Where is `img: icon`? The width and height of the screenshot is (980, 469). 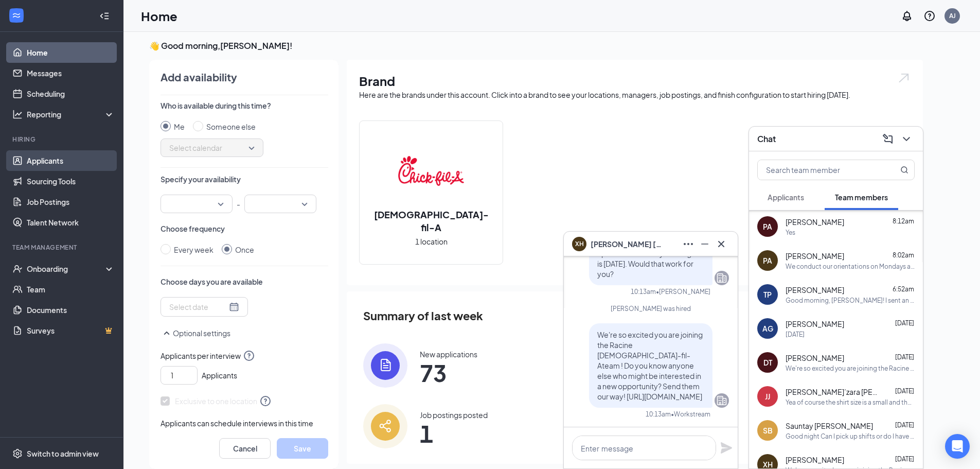 img: icon is located at coordinates (385, 426).